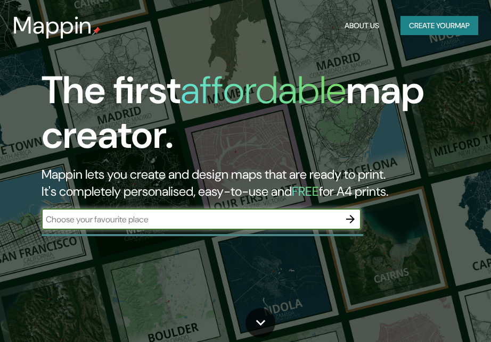 The width and height of the screenshot is (491, 342). What do you see at coordinates (96, 31) in the screenshot?
I see `img: mappin-pin` at bounding box center [96, 31].